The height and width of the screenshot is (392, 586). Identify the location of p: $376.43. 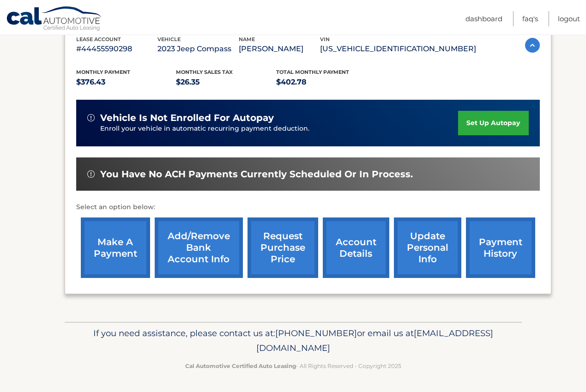
(126, 82).